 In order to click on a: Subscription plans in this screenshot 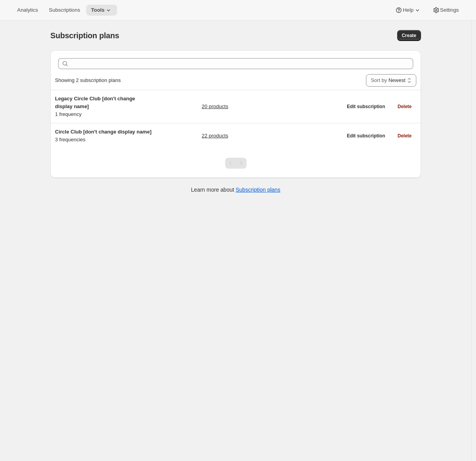, I will do `click(258, 190)`.